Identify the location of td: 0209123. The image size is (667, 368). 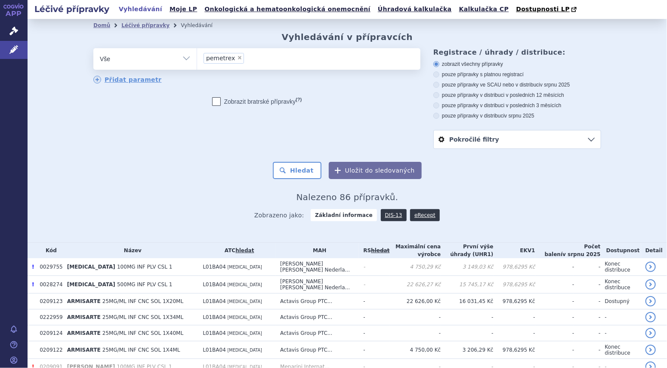
(49, 301).